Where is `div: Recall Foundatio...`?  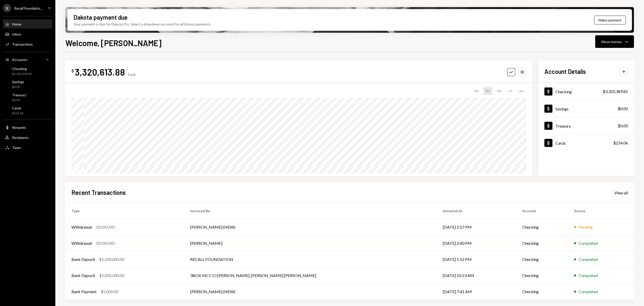 div: Recall Foundatio... is located at coordinates (28, 8).